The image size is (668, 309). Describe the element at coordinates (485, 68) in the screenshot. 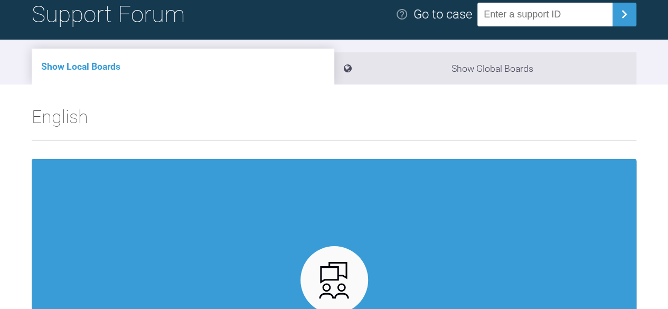

I see `li: Show Global Boards` at that location.